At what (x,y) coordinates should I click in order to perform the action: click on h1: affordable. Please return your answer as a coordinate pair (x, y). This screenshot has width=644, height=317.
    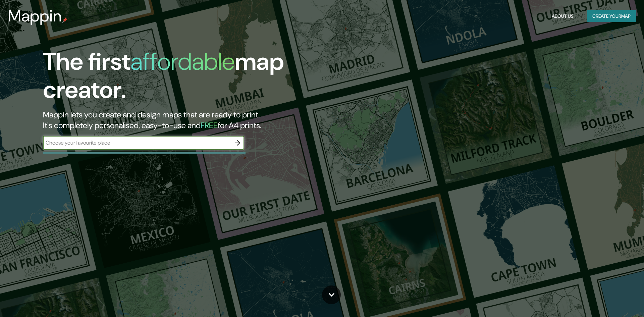
    Looking at the image, I should click on (182, 62).